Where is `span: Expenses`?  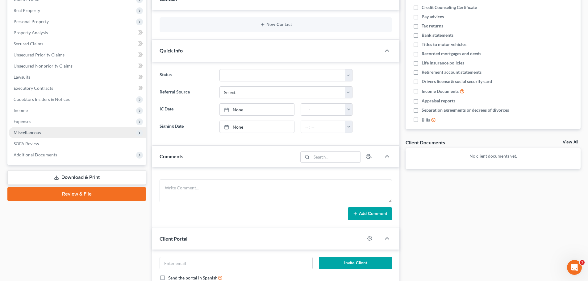 span: Expenses is located at coordinates (22, 121).